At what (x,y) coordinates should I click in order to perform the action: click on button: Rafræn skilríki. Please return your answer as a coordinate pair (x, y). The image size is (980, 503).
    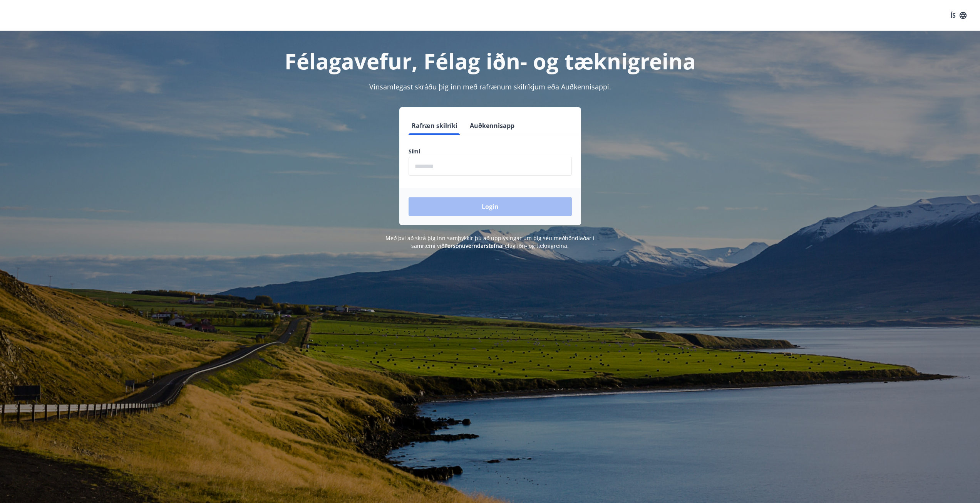
    Looking at the image, I should click on (434, 126).